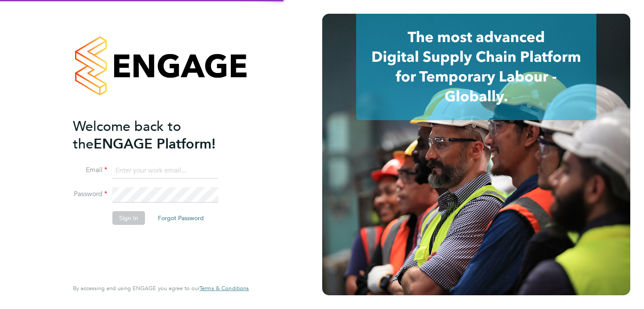  Describe the element at coordinates (90, 194) in the screenshot. I see `label: Password` at that location.